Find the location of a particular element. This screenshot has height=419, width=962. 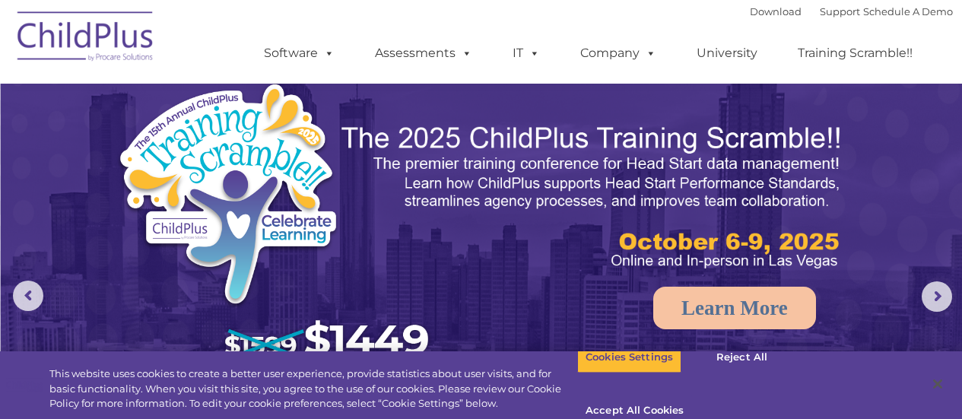

a: Training Scramble!! is located at coordinates (855, 53).